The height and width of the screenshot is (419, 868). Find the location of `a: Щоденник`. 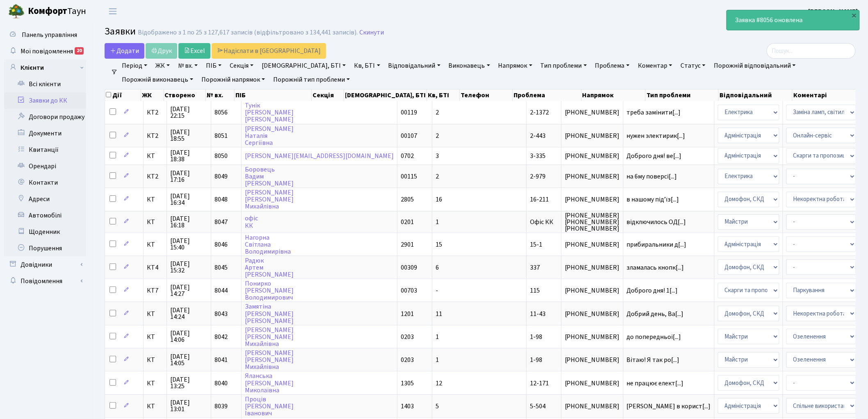

a: Щоденник is located at coordinates (45, 232).